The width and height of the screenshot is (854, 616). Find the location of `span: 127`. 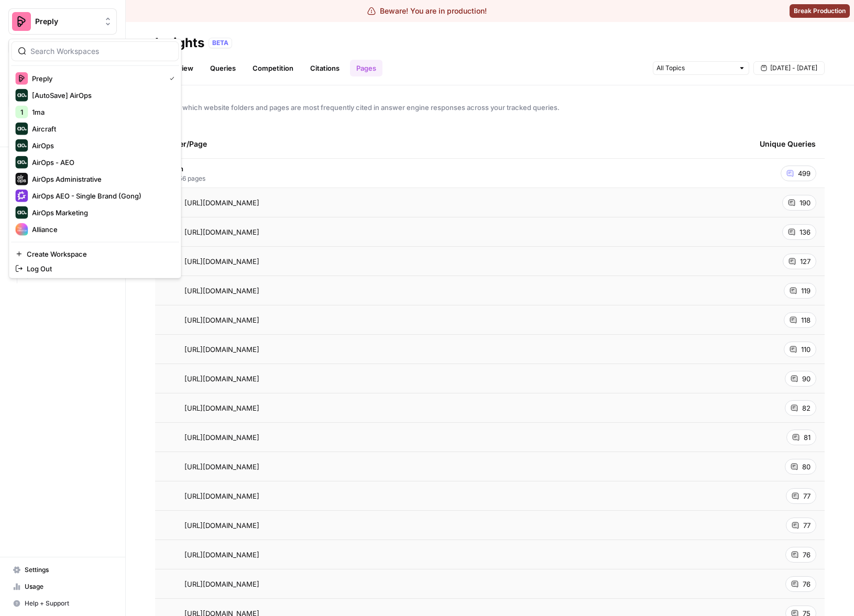

span: 127 is located at coordinates (805, 261).